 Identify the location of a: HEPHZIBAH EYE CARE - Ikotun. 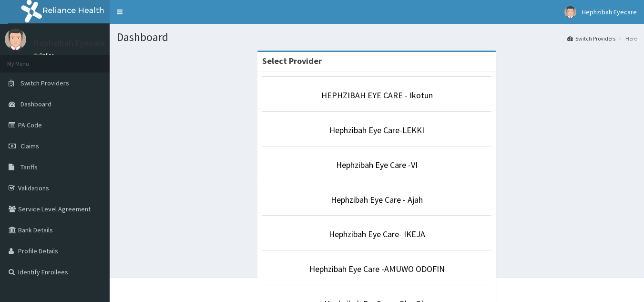
(377, 95).